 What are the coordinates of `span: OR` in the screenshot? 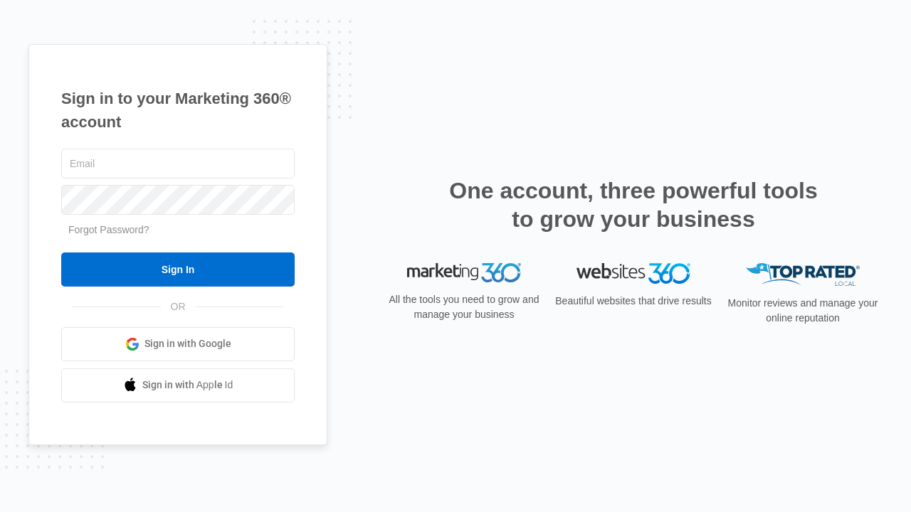 It's located at (178, 307).